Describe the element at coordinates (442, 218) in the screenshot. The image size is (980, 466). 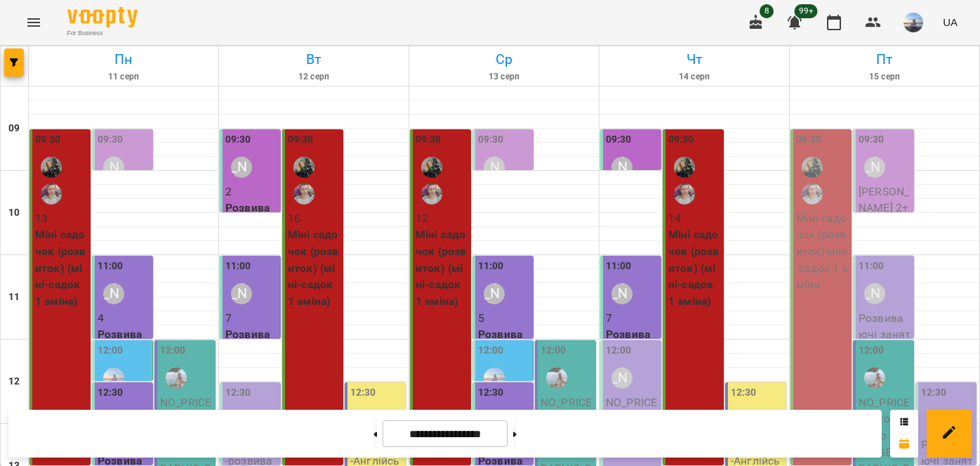
I see `p: 12` at that location.